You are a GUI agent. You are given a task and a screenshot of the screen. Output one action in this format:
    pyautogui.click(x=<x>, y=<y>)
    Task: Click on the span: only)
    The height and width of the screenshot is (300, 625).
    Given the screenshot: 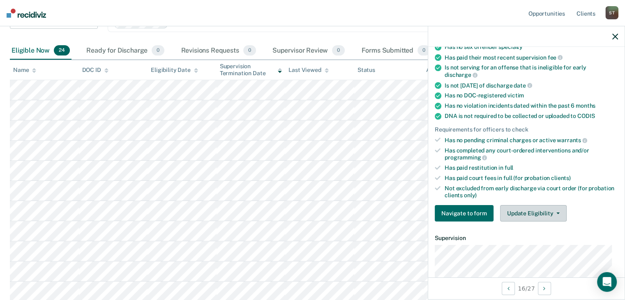 What is the action you would take?
    pyautogui.click(x=470, y=195)
    